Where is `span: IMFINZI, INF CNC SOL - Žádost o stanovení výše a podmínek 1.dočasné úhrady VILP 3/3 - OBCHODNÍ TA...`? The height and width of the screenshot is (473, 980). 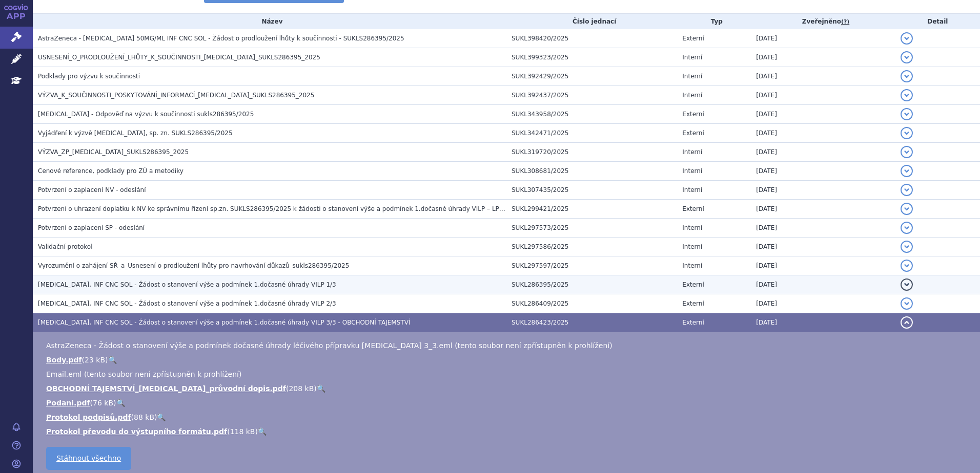 span: IMFINZI, INF CNC SOL - Žádost o stanovení výše a podmínek 1.dočasné úhrady VILP 3/3 - OBCHODNÍ TA... is located at coordinates (224, 322).